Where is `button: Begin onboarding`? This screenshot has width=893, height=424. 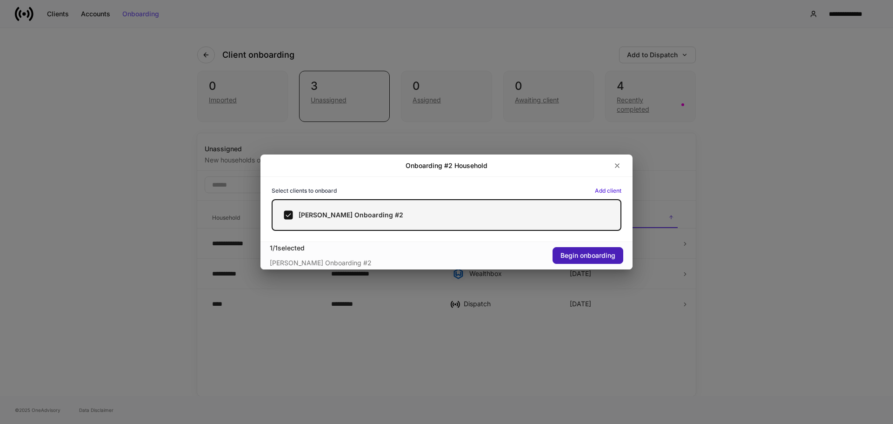
button: Begin onboarding is located at coordinates (588, 255).